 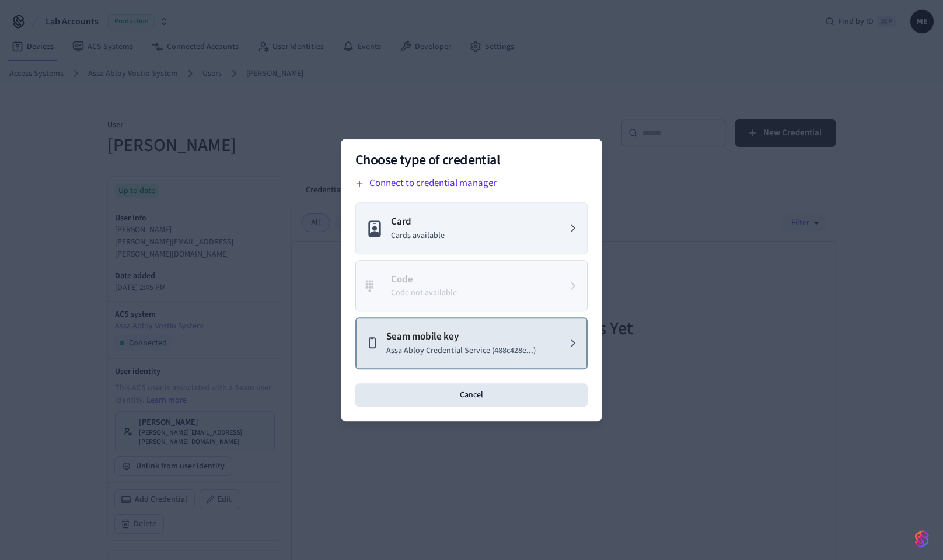 What do you see at coordinates (922, 539) in the screenshot?
I see `img: SeamLogoGradient.69752ec5.svg` at bounding box center [922, 539].